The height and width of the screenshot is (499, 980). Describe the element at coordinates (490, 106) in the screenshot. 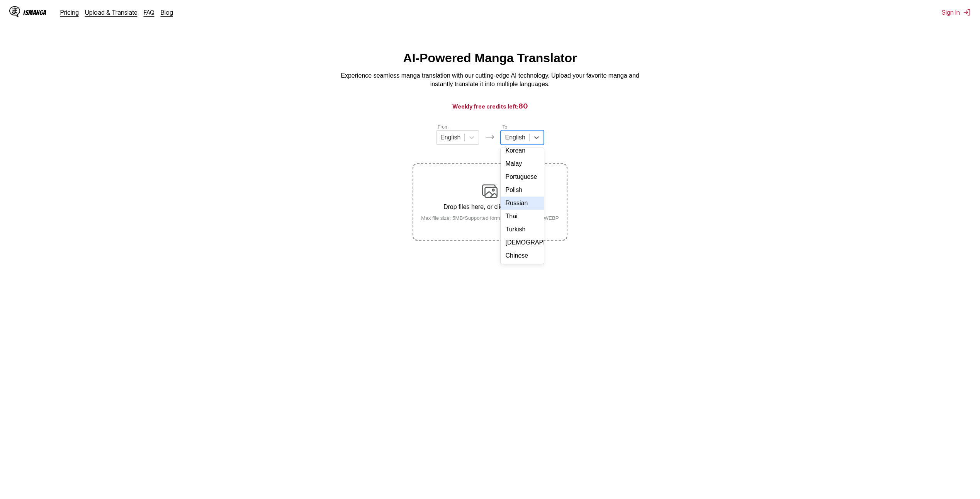

I see `h3: Weekly free credits left:` at that location.